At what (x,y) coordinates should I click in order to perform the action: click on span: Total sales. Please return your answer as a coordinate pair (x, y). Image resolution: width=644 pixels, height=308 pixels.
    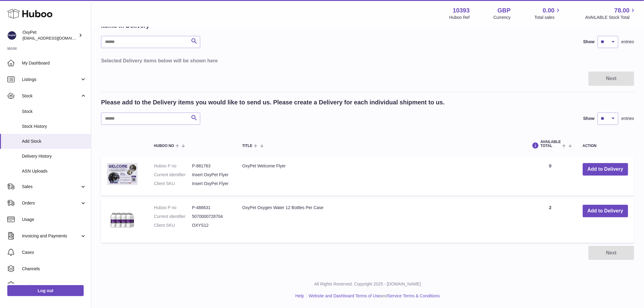
    Looking at the image, I should click on (548, 17).